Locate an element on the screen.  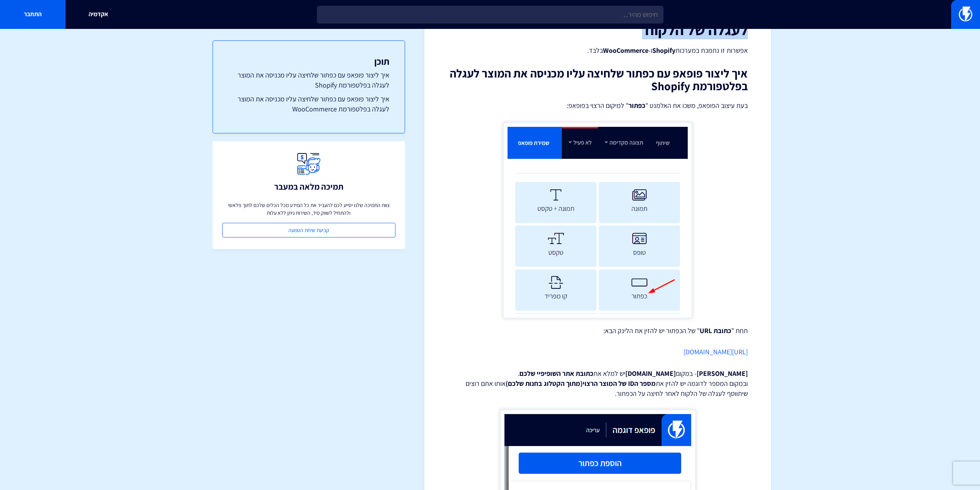
a: איך ליצור פופאפ עם כפתור שלחיצה עליו מכניסה את המוצר לעגלה בפלטפורמת WooCommerce is located at coordinates (309, 104).